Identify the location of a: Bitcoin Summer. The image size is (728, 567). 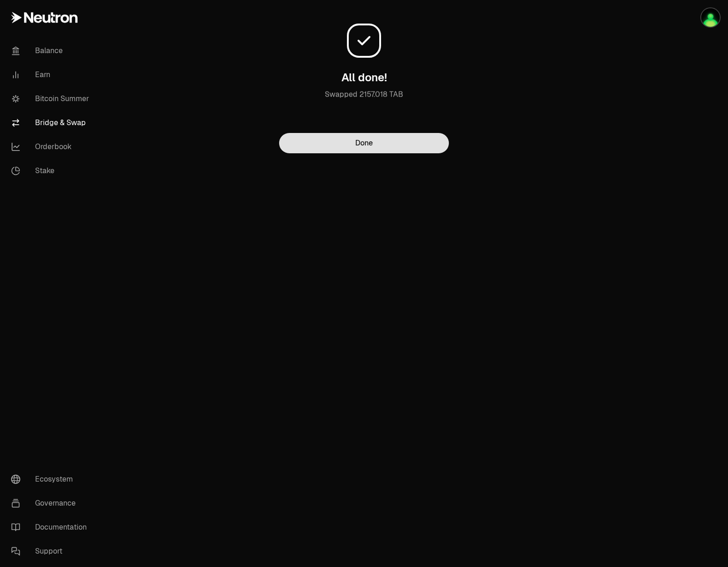
(52, 99).